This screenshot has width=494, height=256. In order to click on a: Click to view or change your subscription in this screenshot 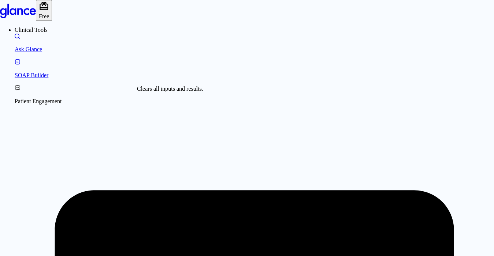, I will do `click(44, 16)`.